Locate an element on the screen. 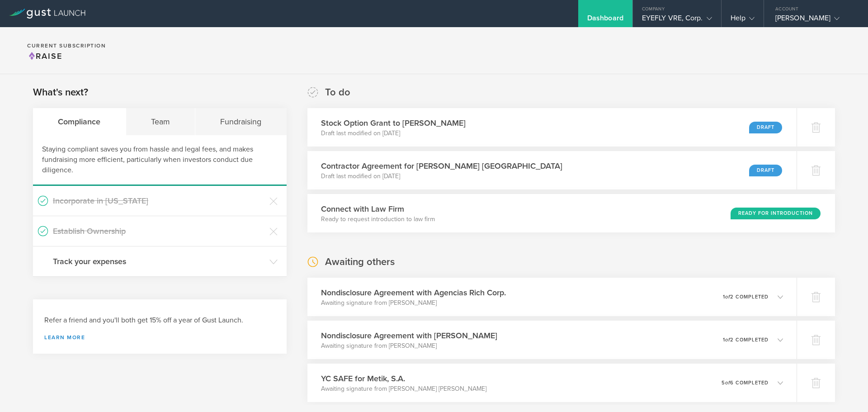 This screenshot has width=868, height=412. h2: Current Subscription is located at coordinates (66, 46).